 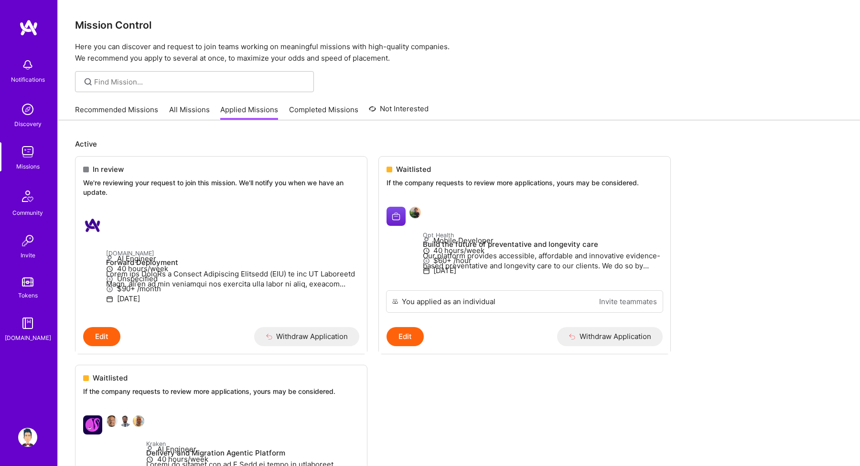 What do you see at coordinates (28, 152) in the screenshot?
I see `img: teamwork` at bounding box center [28, 152].